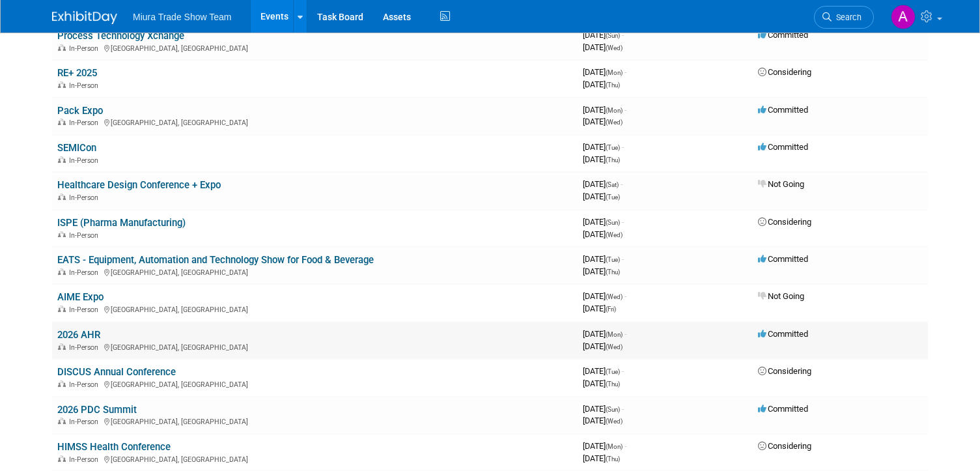  What do you see at coordinates (611, 309) in the screenshot?
I see `span: (Fri)` at bounding box center [611, 309].